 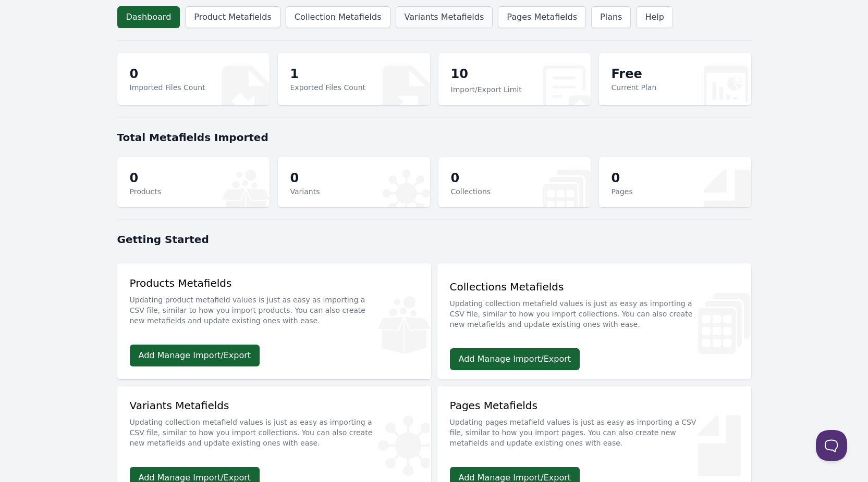 I want to click on p: Free, so click(x=634, y=74).